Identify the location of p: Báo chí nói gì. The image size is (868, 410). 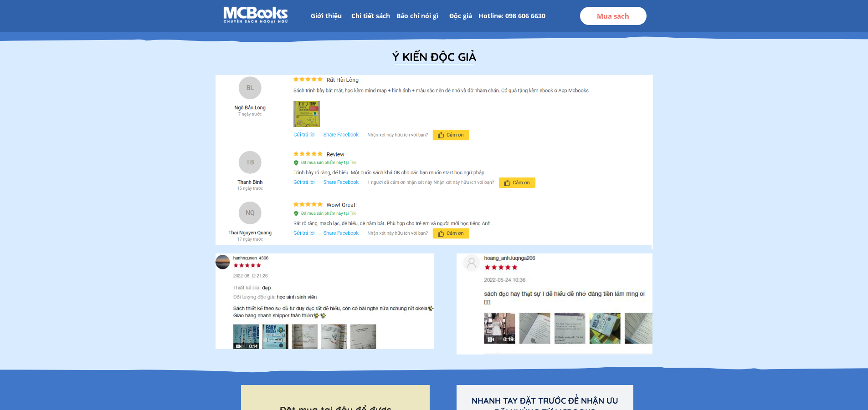
(417, 16).